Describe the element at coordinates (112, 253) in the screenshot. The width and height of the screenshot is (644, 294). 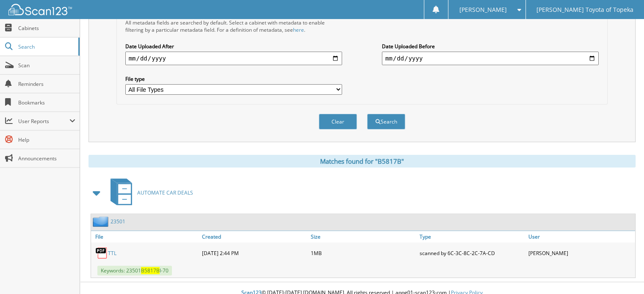
I see `a: TTL` at that location.